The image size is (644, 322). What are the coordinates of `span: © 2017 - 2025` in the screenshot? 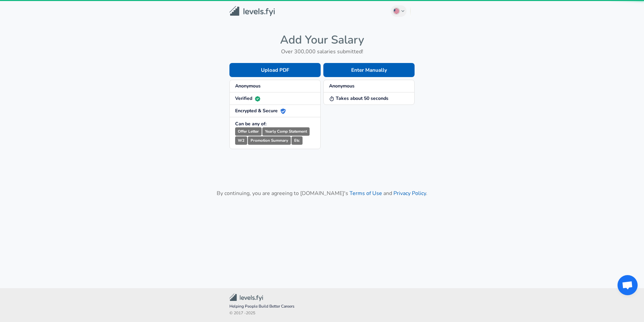 It's located at (322, 313).